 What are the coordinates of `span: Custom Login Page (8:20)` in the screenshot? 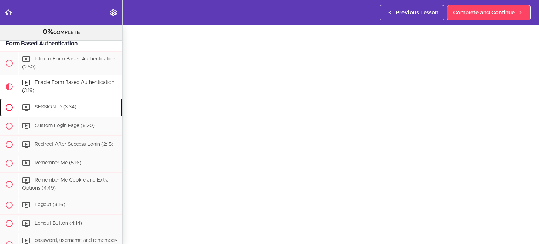 It's located at (65, 126).